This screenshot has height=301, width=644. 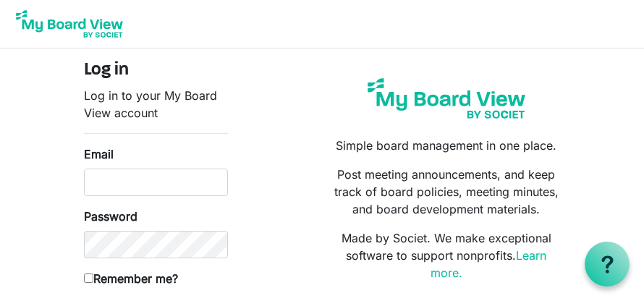 What do you see at coordinates (446, 192) in the screenshot?
I see `p: Post meeting announcements, and keep track of board policies, meeting minutes, and board developm...` at bounding box center [446, 192].